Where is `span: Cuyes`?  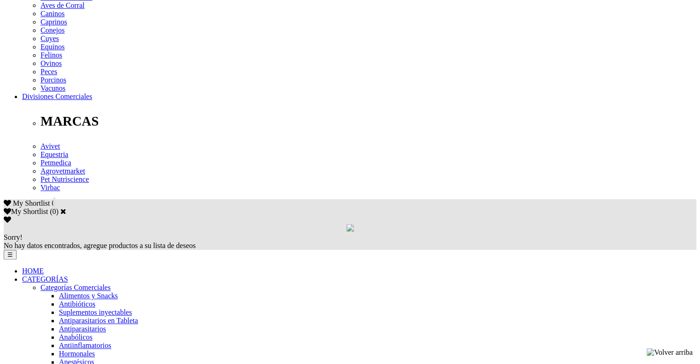
span: Cuyes is located at coordinates (50, 38).